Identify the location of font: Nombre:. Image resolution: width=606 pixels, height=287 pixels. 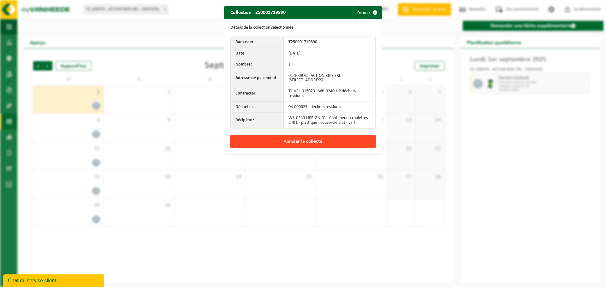
(244, 64).